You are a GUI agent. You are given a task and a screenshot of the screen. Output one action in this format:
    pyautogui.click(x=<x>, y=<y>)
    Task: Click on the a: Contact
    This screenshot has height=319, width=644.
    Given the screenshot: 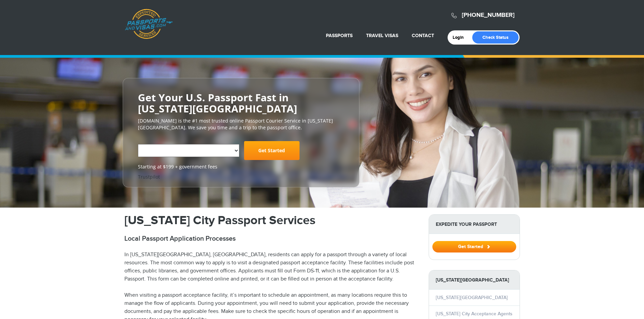 What is the action you would take?
    pyautogui.click(x=423, y=35)
    